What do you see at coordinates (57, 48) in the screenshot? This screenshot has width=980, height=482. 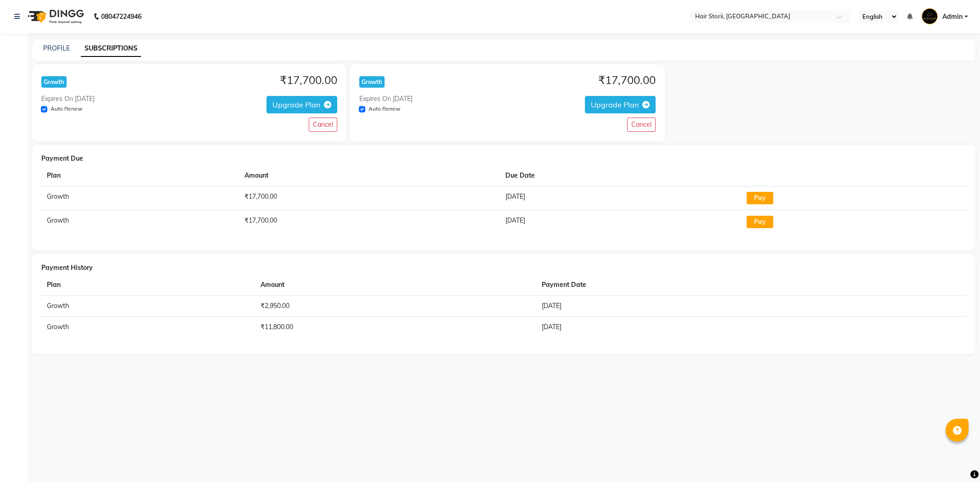 I see `a: PROFILE` at bounding box center [57, 48].